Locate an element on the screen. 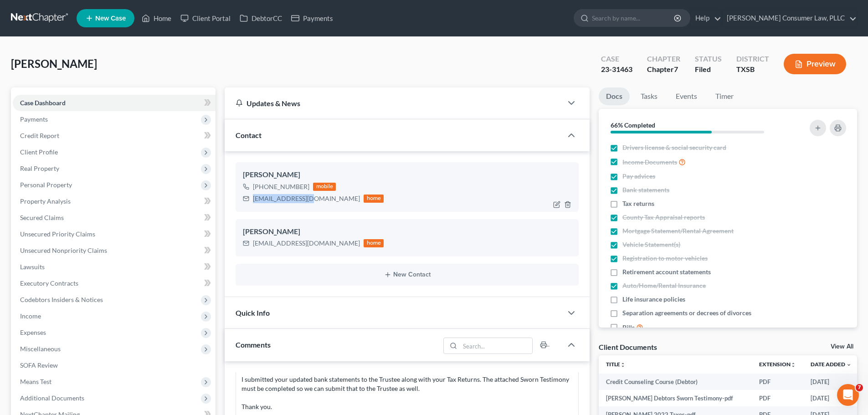  a: Docs is located at coordinates (614, 96).